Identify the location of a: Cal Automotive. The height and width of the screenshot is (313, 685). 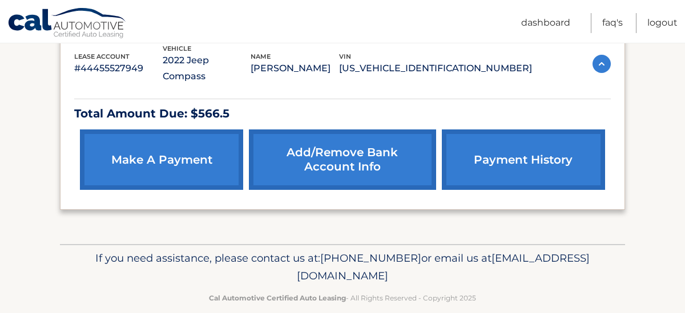
(67, 24).